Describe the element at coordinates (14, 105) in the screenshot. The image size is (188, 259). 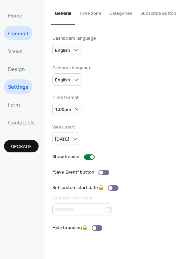
I see `span: Form` at that location.